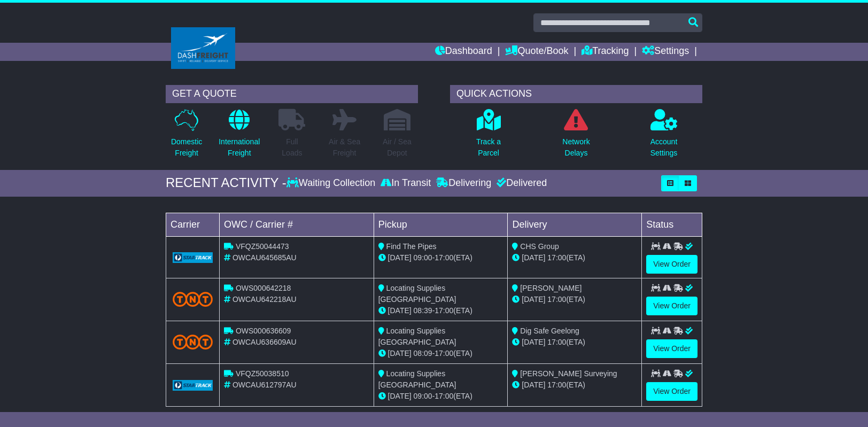 This screenshot has width=868, height=427. I want to click on p: International Freight, so click(239, 148).